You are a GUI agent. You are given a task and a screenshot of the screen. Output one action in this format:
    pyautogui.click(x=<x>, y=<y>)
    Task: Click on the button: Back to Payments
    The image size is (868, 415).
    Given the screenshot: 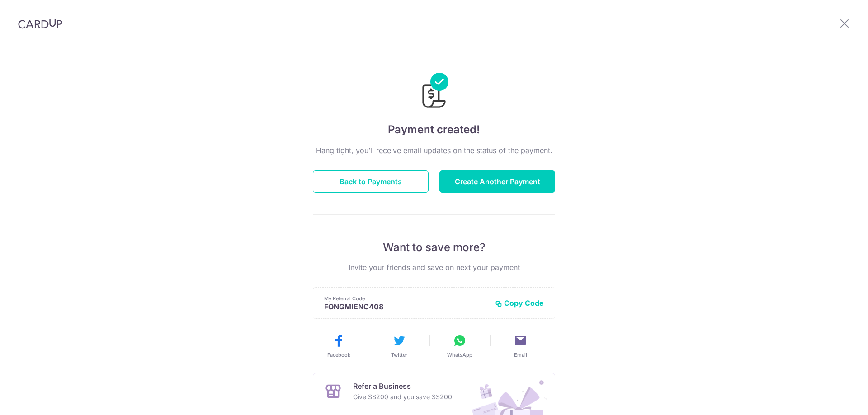 What is the action you would take?
    pyautogui.click(x=371, y=182)
    